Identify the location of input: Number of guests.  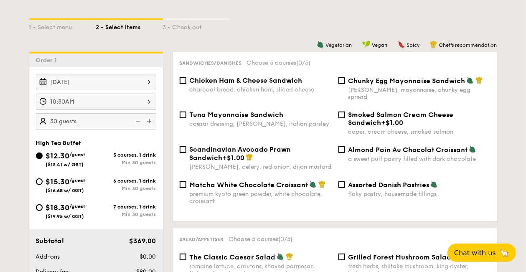
(96, 121).